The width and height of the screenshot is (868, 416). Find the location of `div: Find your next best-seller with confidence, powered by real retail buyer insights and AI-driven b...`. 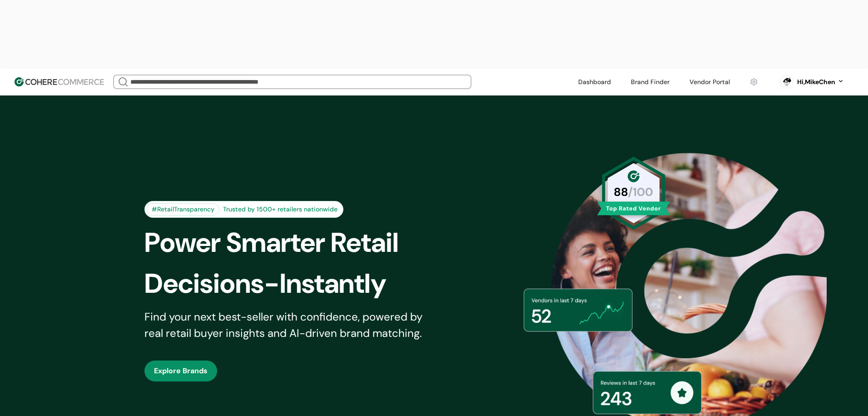

div: Find your next best-seller with confidence, powered by real retail buyer insights and AI-driven b... is located at coordinates (289, 325).